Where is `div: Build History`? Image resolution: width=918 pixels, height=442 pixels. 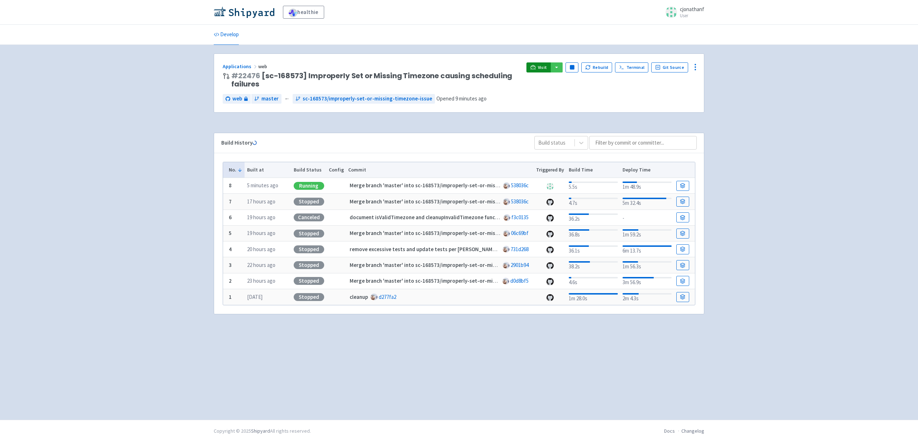 div: Build History is located at coordinates (372, 143).